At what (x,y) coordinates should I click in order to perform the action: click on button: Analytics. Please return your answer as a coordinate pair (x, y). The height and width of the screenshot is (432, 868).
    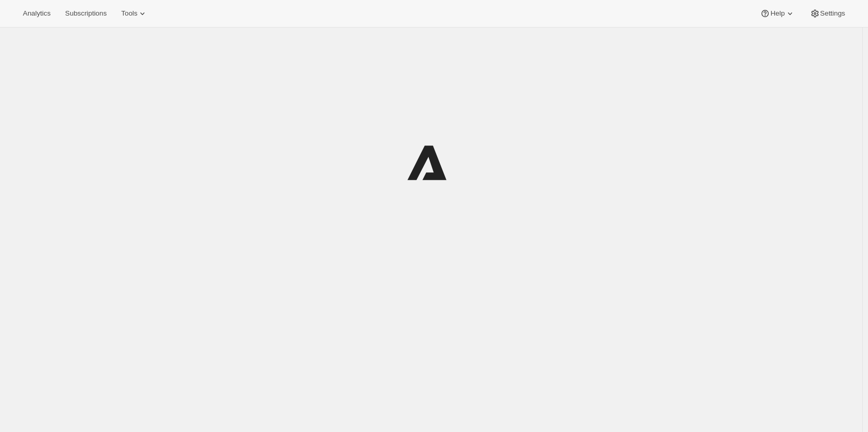
    Looking at the image, I should click on (36, 13).